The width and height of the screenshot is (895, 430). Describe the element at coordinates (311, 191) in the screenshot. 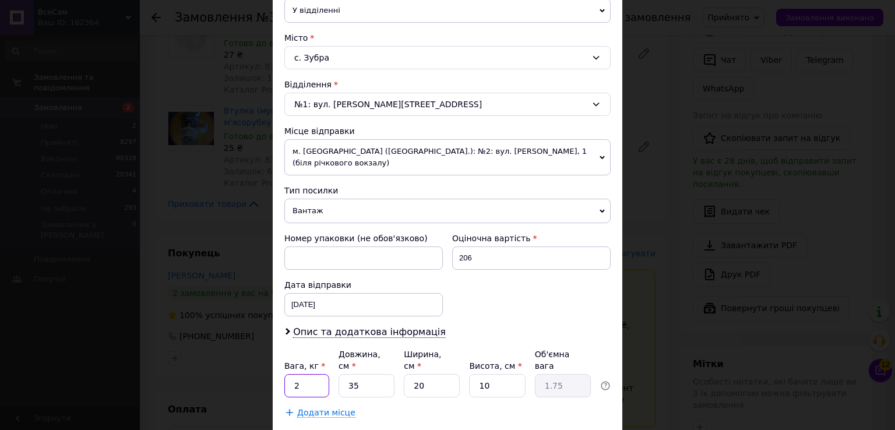

I see `span: Тип посилки` at that location.